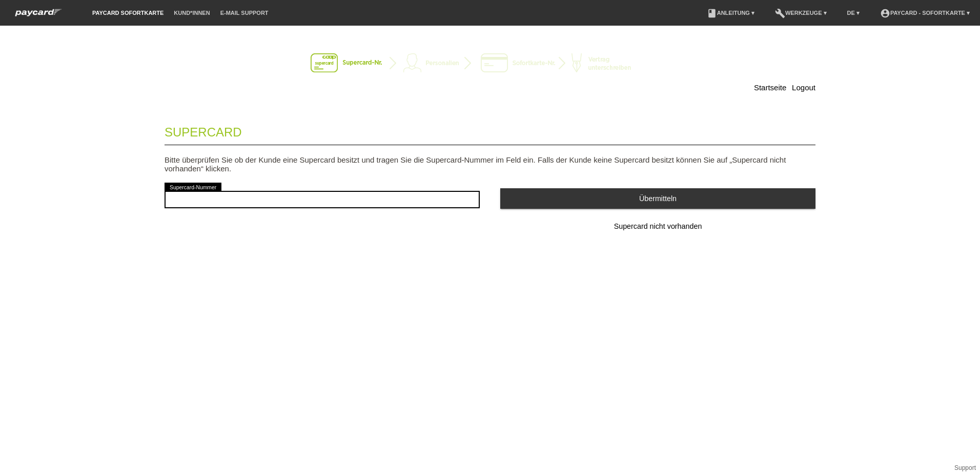 The width and height of the screenshot is (980, 474). I want to click on a: bookAnleitung ▾, so click(731, 13).